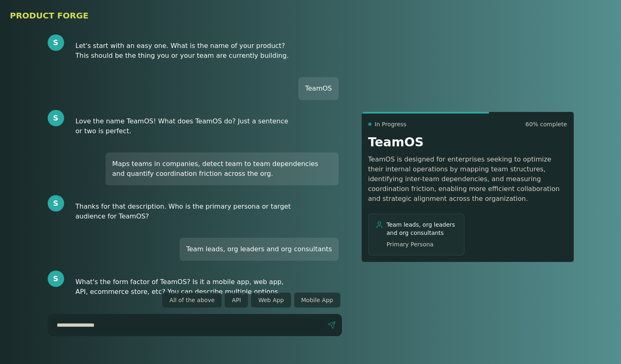 This screenshot has height=364, width=621. I want to click on div: Let's start with an easy one. What is the name of your product? This should be the thing you or y..., so click(185, 51).